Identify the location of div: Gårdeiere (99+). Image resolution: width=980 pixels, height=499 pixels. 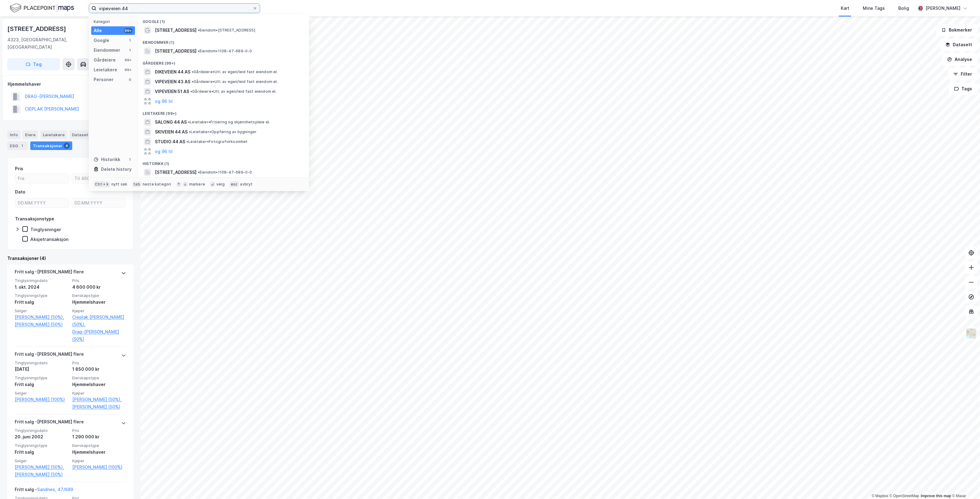
(223, 61).